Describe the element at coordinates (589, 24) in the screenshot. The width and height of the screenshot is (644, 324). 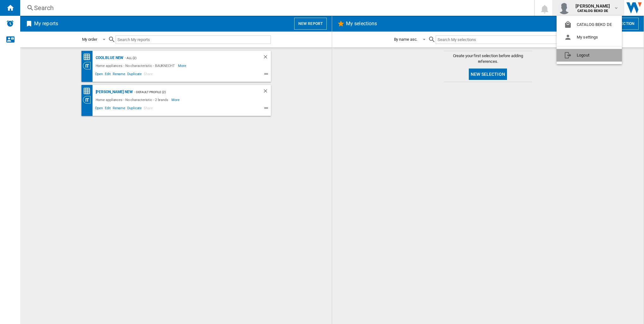
I see `md-menu-item: CATALOG BEKO DE` at that location.